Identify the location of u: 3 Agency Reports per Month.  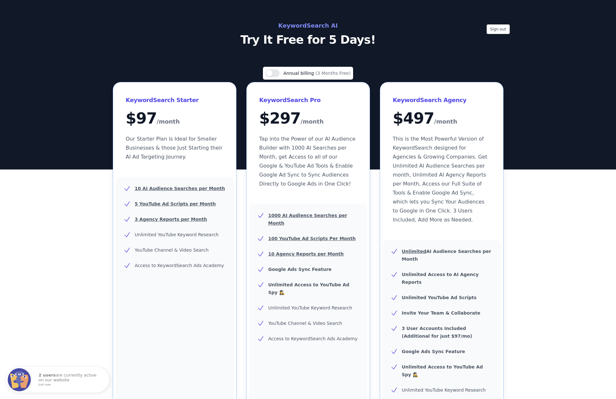
(171, 219).